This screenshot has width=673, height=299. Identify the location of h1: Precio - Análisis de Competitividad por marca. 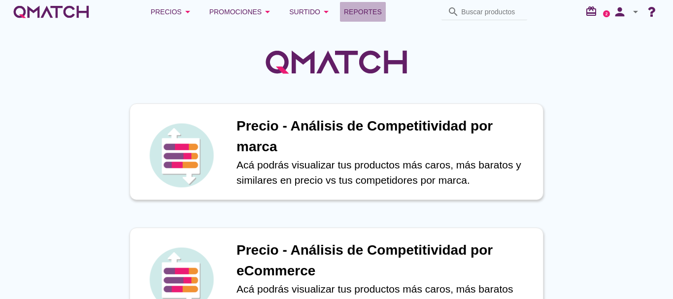
(385, 137).